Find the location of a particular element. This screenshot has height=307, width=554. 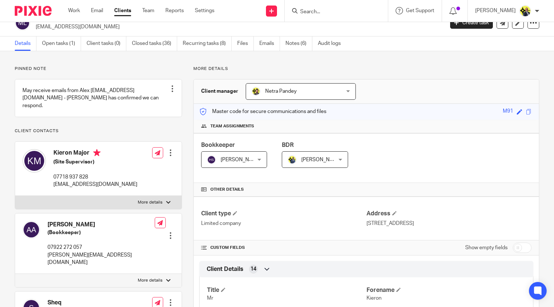

h4: Forename is located at coordinates (446, 290).